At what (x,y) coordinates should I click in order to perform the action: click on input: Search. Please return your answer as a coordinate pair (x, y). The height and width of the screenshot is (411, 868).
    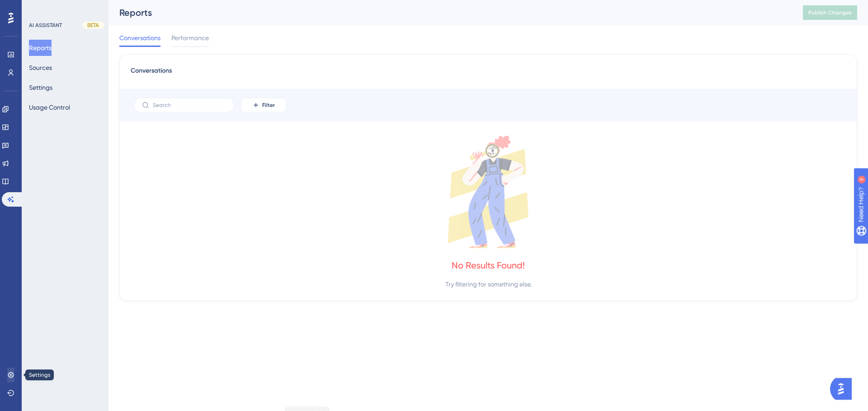
    Looking at the image, I should click on (190, 105).